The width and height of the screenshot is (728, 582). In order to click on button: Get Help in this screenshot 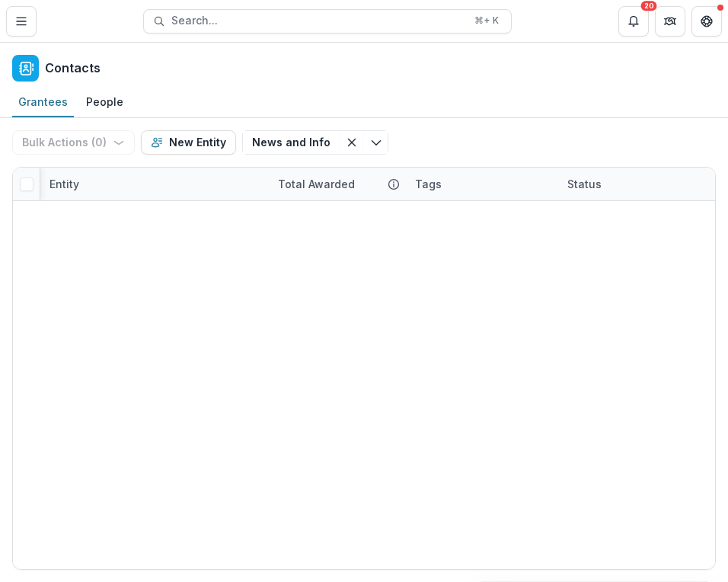, I will do `click(707, 21)`.